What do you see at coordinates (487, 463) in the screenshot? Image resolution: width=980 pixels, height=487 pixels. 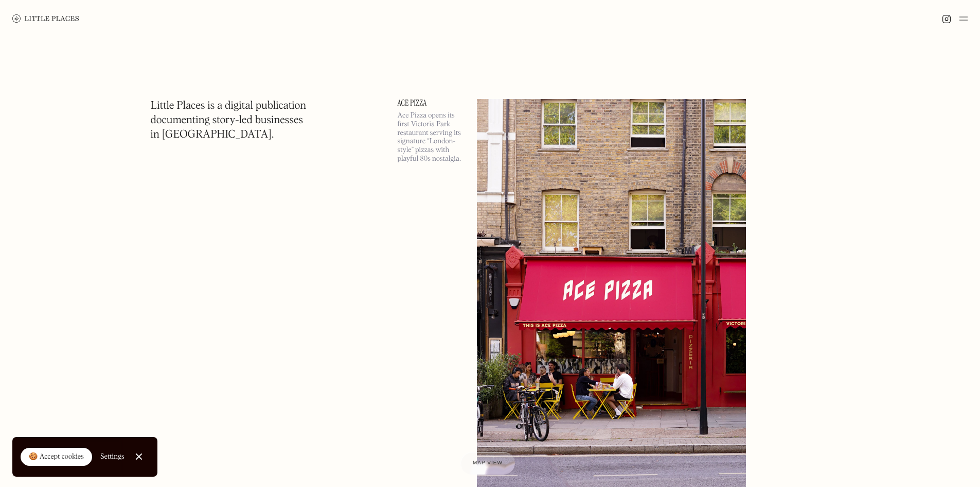 I see `span: Map view` at bounding box center [487, 463].